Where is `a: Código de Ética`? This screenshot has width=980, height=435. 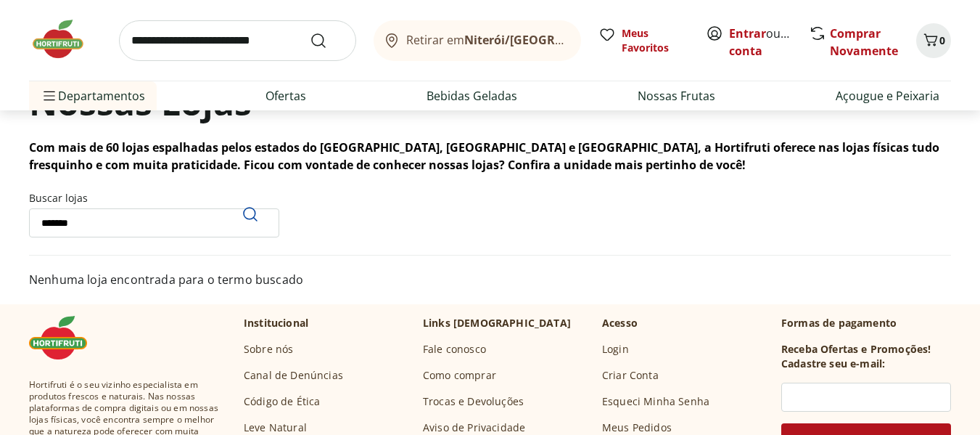 a: Código de Ética is located at coordinates (281, 402).